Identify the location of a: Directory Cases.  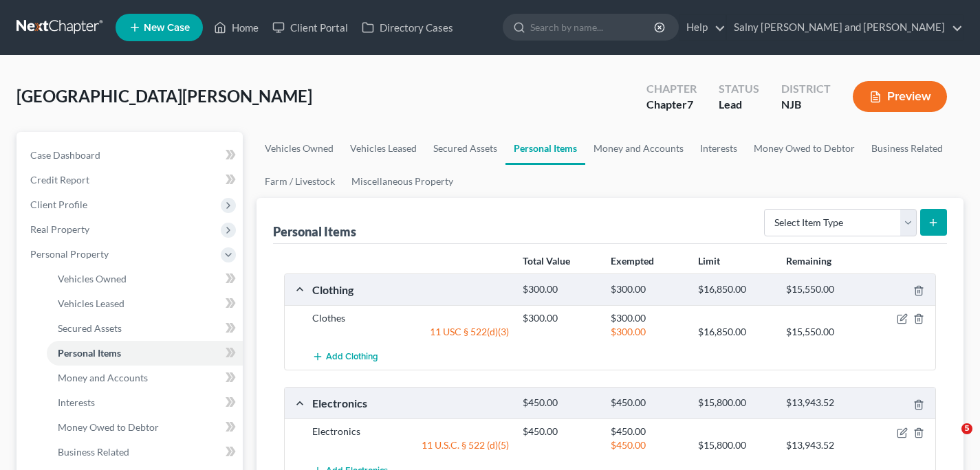
(407, 27).